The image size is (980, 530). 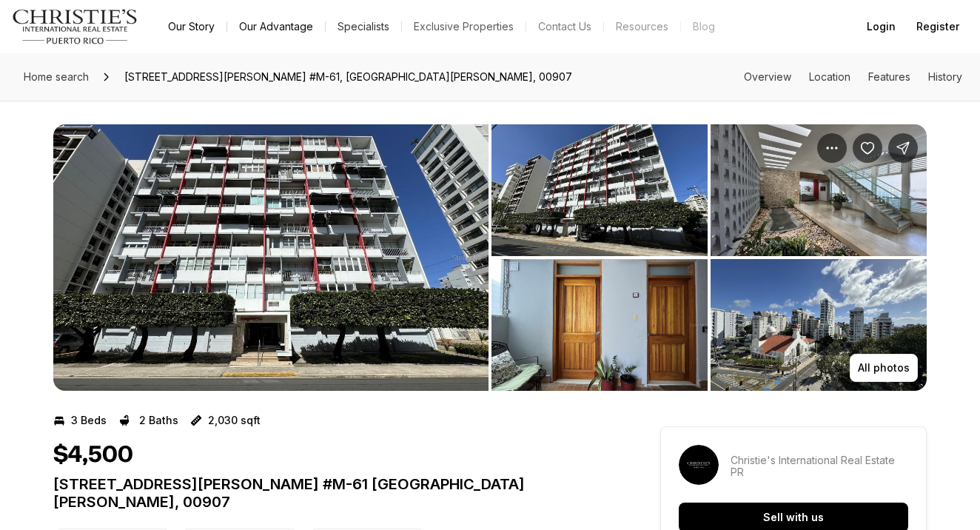 What do you see at coordinates (767, 76) in the screenshot?
I see `a: Skip to: Overview` at bounding box center [767, 76].